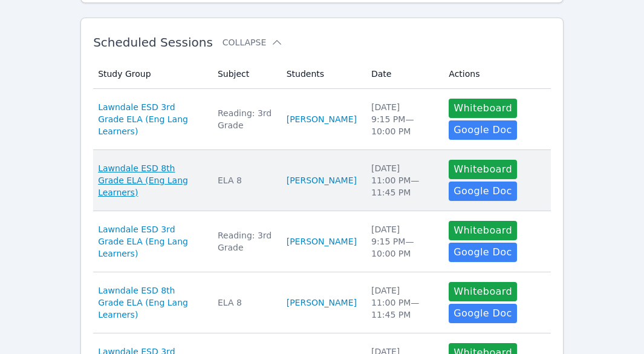  I want to click on th: Subject, so click(245, 74).